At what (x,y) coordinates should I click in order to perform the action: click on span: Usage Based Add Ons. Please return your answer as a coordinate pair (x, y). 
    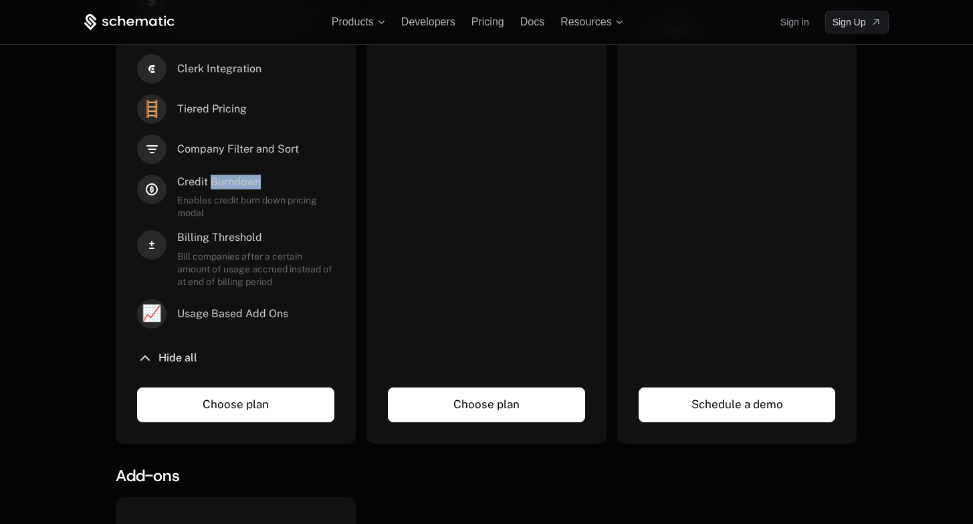
    Looking at the image, I should click on (233, 314).